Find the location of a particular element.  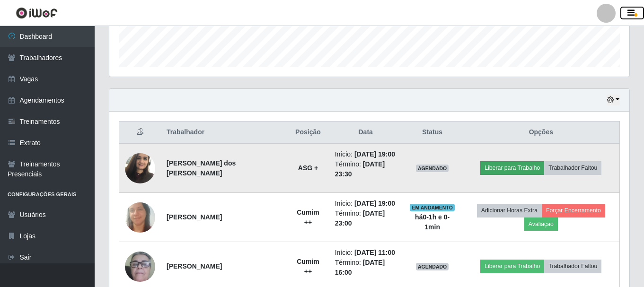

th: Data is located at coordinates (366, 132).